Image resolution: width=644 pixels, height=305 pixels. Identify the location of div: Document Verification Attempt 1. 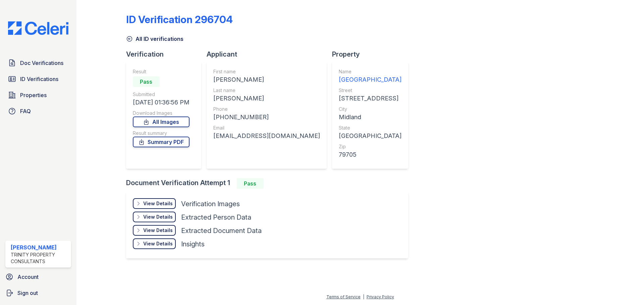
(270, 184).